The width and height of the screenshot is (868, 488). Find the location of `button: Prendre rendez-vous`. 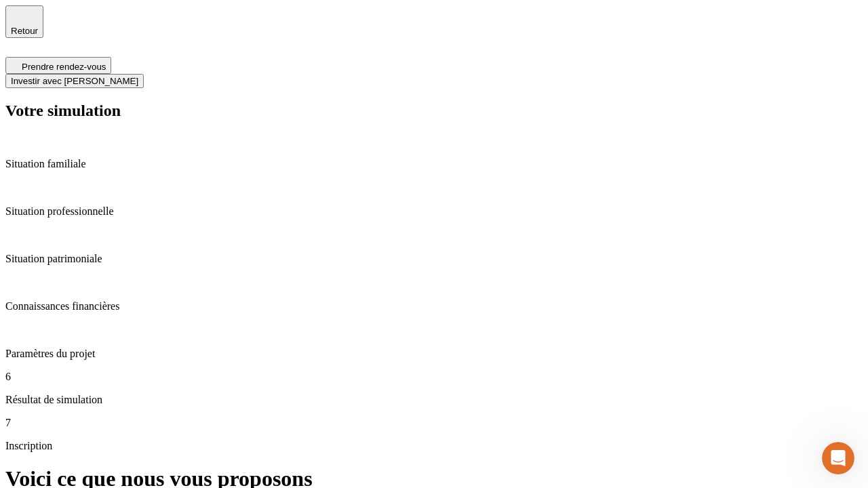

button: Prendre rendez-vous is located at coordinates (58, 65).